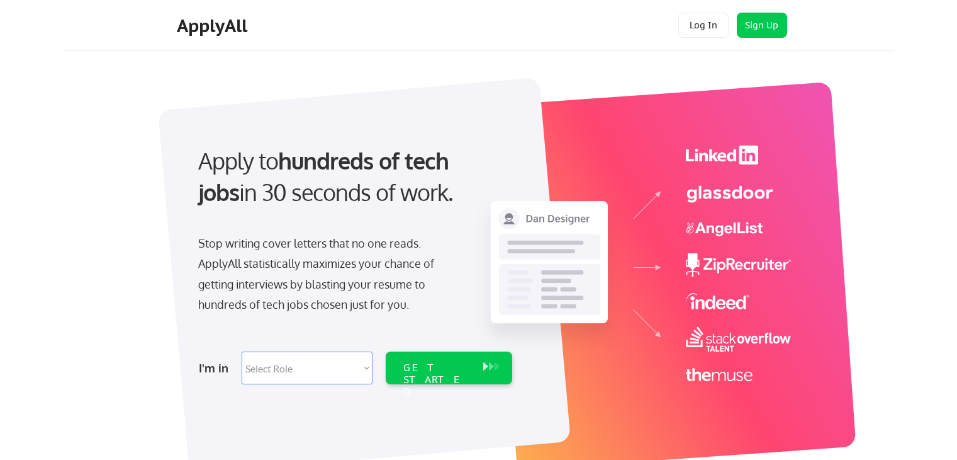 The width and height of the screenshot is (957, 460). What do you see at coordinates (214, 26) in the screenshot?
I see `div: ApplyAll` at bounding box center [214, 26].